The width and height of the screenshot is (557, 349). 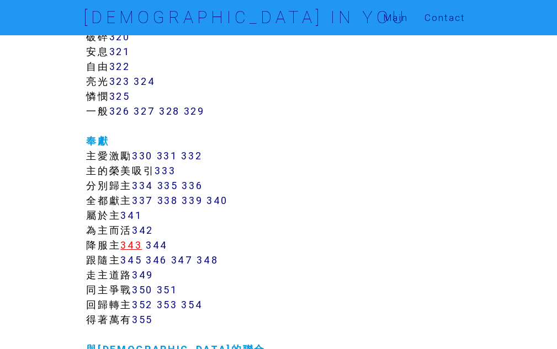 I want to click on a: 338, so click(x=168, y=200).